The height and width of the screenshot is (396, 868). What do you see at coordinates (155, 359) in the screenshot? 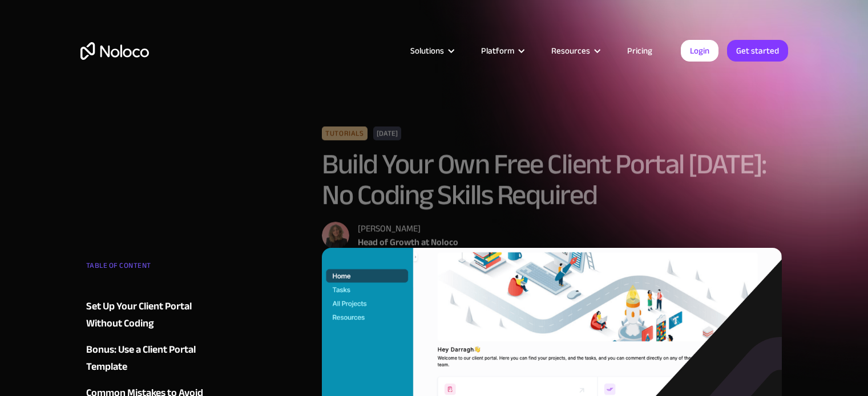
I see `a: Bonus: Use a Client Portal Template` at bounding box center [155, 359].